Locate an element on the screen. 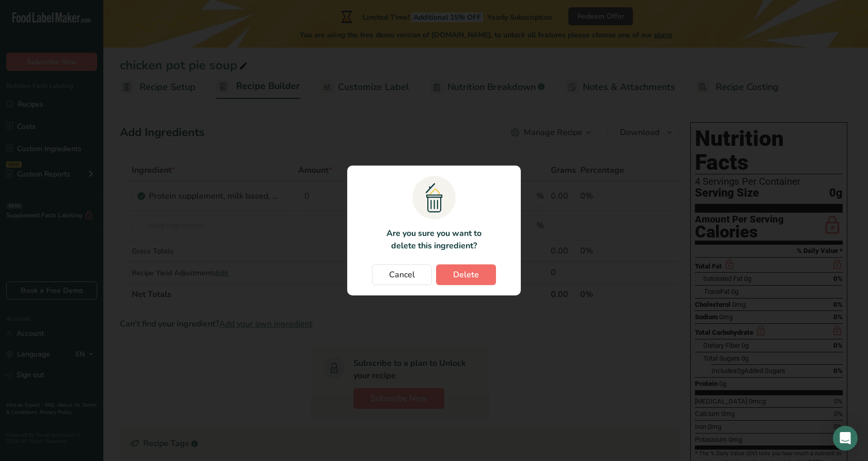 The image size is (868, 461). div: Open Intercom Messenger is located at coordinates (845, 438).